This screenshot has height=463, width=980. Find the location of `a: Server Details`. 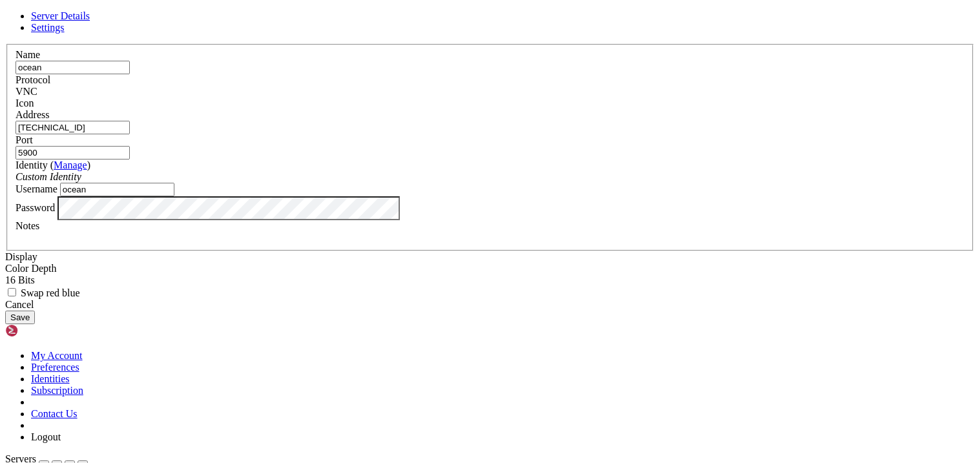

a: Server Details is located at coordinates (60, 15).